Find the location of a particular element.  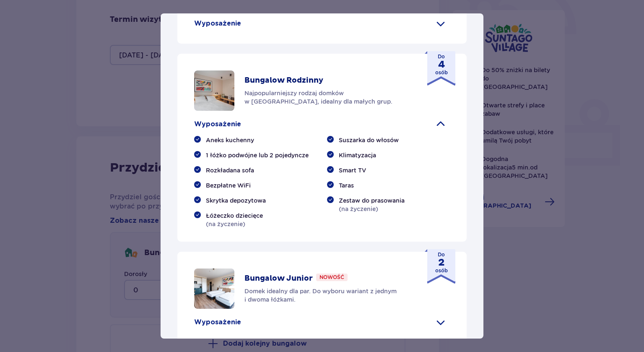

span: Suszarka do włosów is located at coordinates (369, 140).